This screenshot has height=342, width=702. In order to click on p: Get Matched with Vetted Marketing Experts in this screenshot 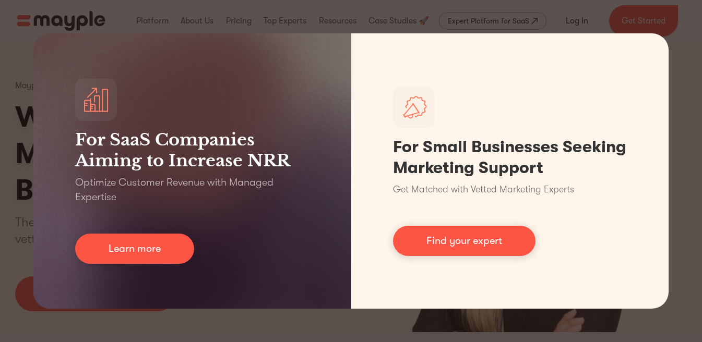, I will do `click(483, 189)`.